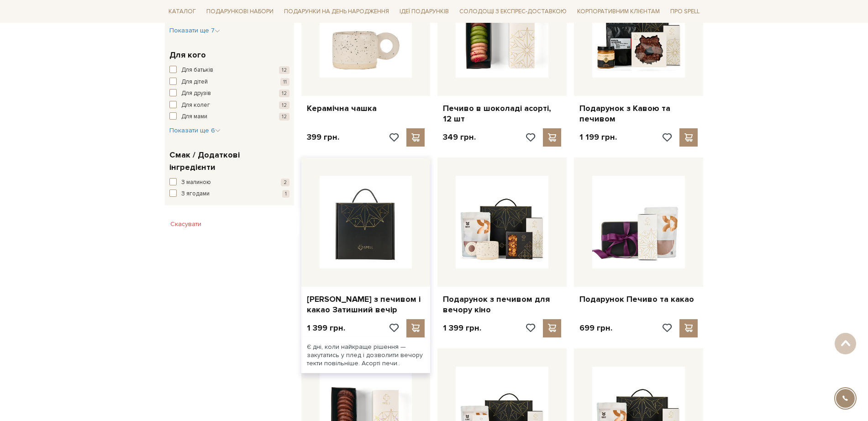 This screenshot has height=421, width=868. What do you see at coordinates (639, 299) in the screenshot?
I see `a: Подарунок Печиво та какао` at bounding box center [639, 299].